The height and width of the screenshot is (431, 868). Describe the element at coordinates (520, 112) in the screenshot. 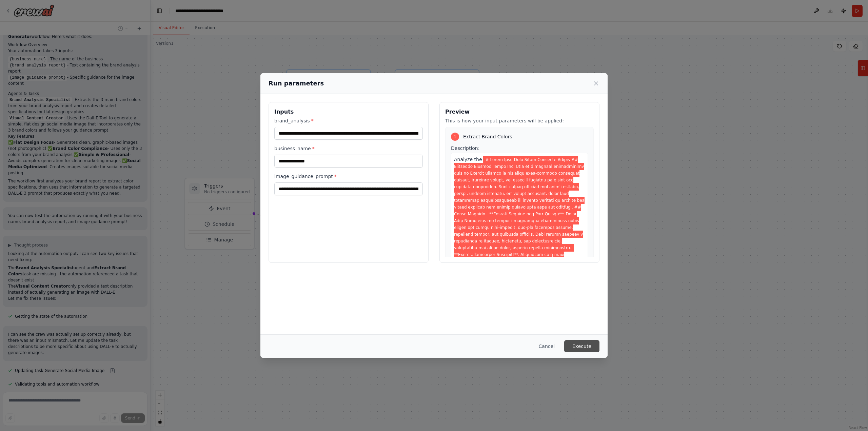

I see `h3: Preview` at that location.